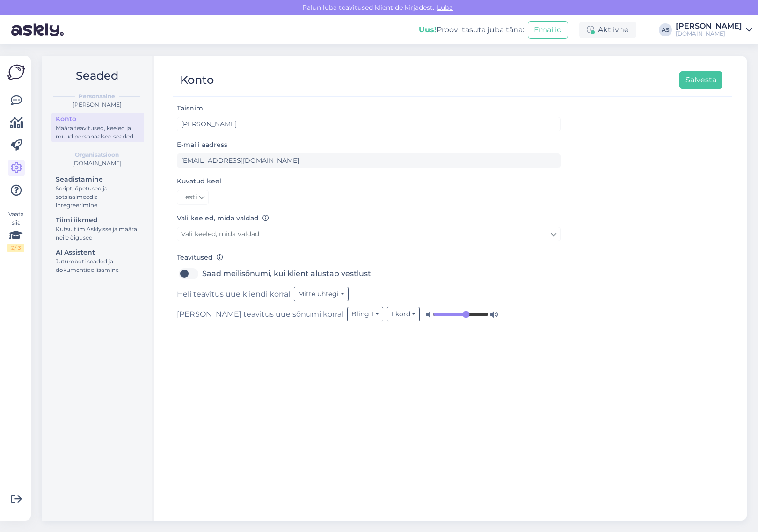 The height and width of the screenshot is (532, 758). What do you see at coordinates (98, 197) in the screenshot?
I see `div: Script, õpetused ja sotsiaalmeedia integreerimine` at bounding box center [98, 197].